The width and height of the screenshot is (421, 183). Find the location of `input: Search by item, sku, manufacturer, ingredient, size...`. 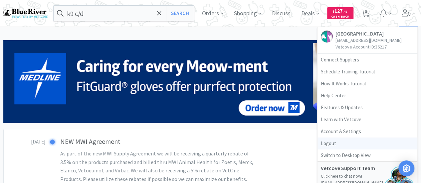

input: Search by item, sku, manufacturer, ingredient, size... is located at coordinates (123, 13).